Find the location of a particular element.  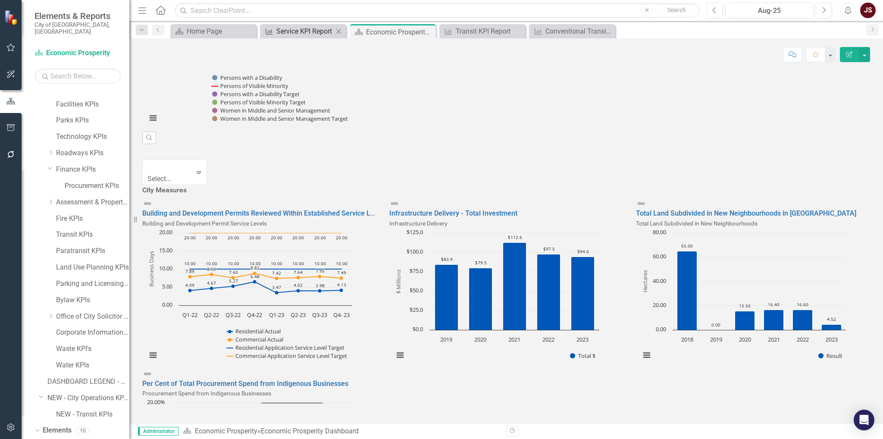

text: 15.50 is located at coordinates (745, 306).